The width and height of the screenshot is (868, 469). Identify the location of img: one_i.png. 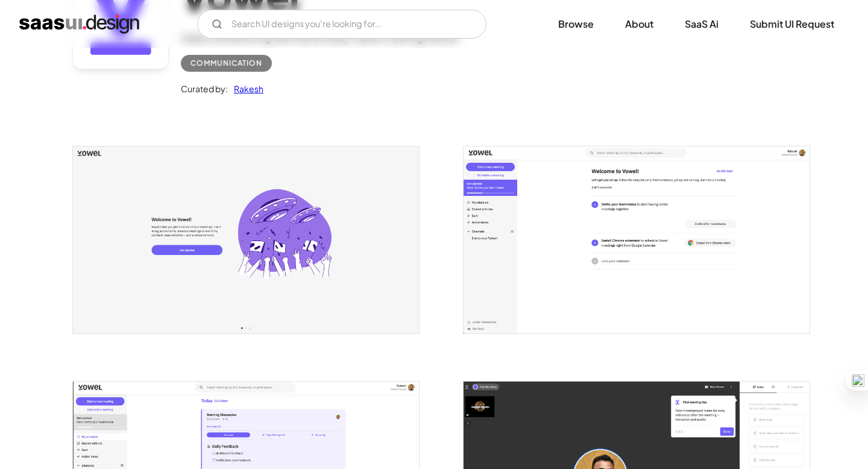
(858, 380).